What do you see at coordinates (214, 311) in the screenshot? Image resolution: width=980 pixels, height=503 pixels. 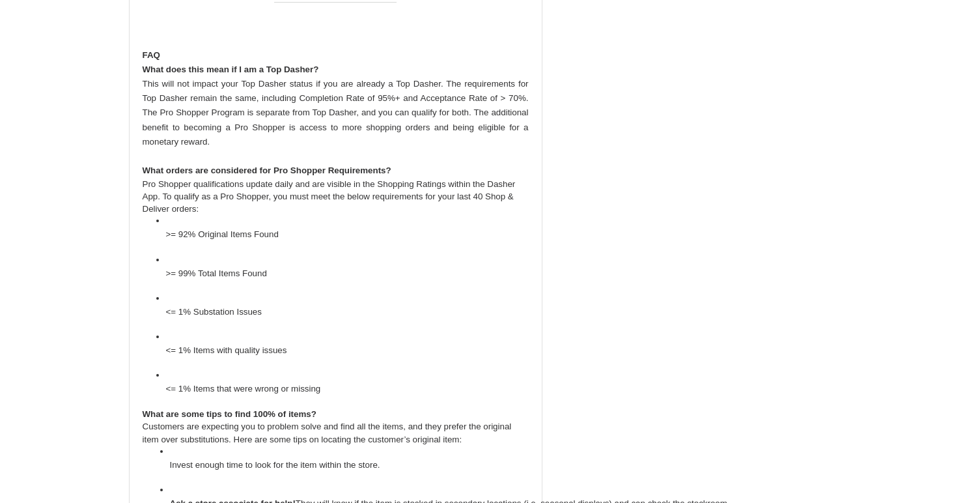 I see `span: <= 1% Substation Issues` at bounding box center [214, 311].